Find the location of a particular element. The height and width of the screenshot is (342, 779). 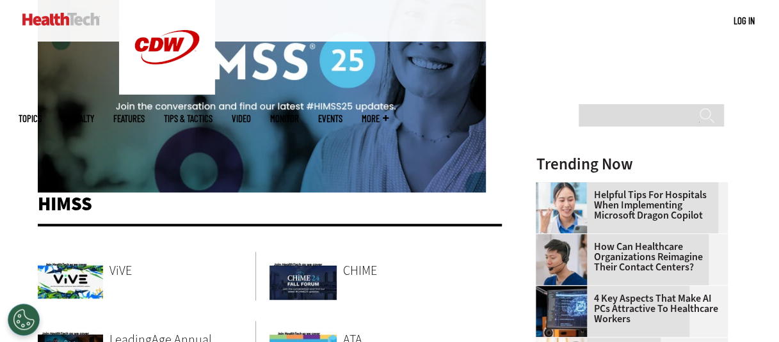

a: Desktop monitor with brain AI concept is located at coordinates (564, 291).